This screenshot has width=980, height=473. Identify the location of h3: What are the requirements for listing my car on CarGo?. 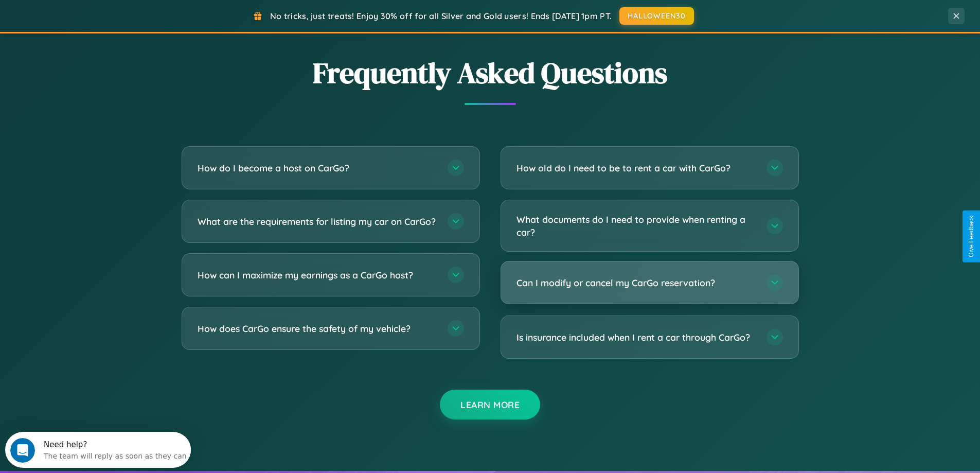
(317, 221).